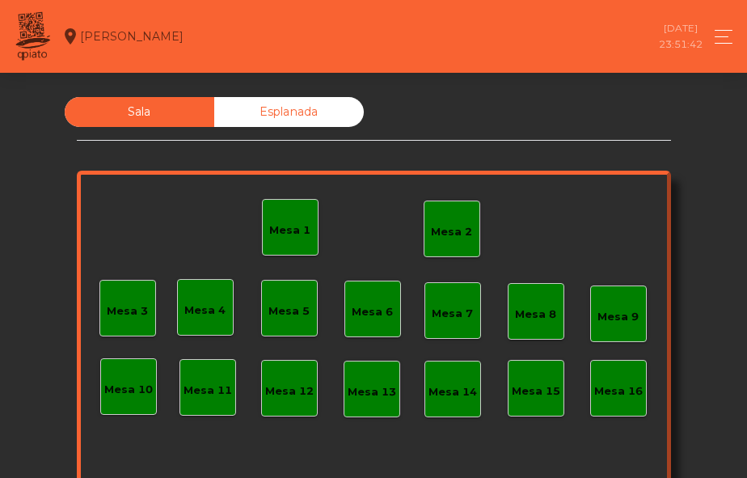  What do you see at coordinates (70, 36) in the screenshot?
I see `i: location_on` at bounding box center [70, 36].